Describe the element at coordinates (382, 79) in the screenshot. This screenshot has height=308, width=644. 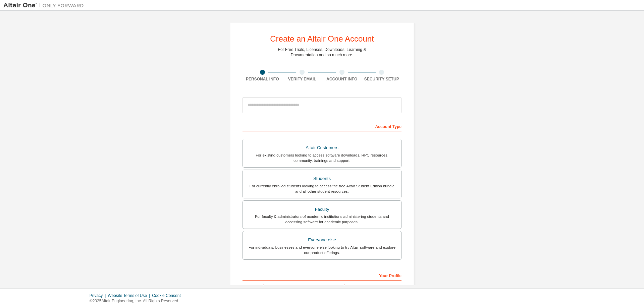
I see `div: Security Setup` at that location.